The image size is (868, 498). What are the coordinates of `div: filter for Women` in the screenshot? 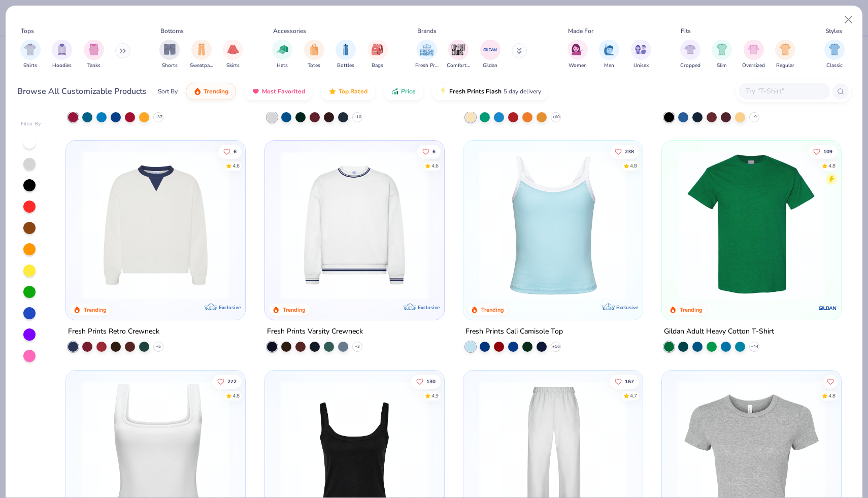 It's located at (578, 54).